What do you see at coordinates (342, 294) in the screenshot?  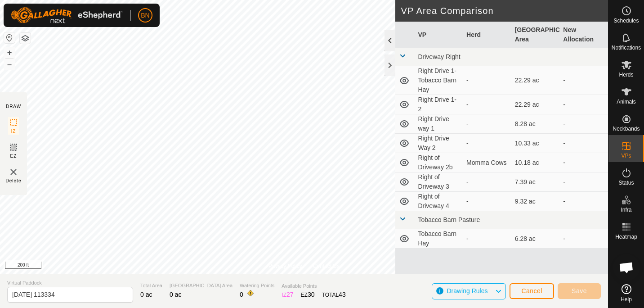 I see `span: 43` at bounding box center [342, 294].